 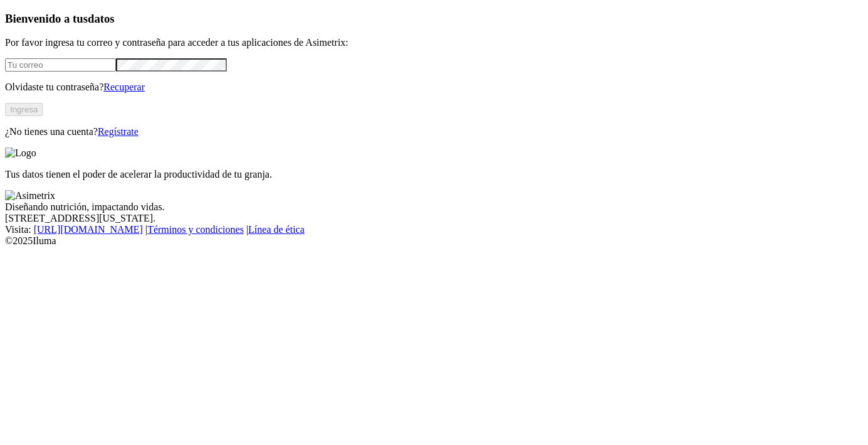 What do you see at coordinates (101, 18) in the screenshot?
I see `span: datos` at bounding box center [101, 18].